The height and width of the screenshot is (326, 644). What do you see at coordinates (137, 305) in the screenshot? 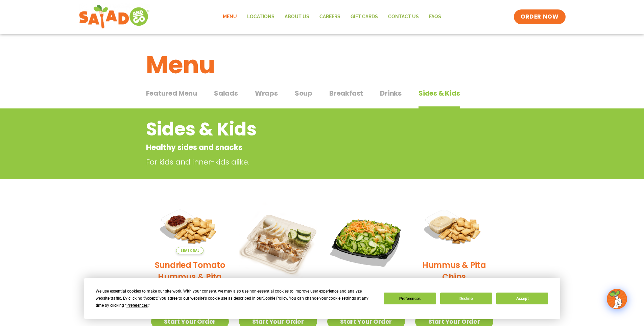
I see `span: Preferences` at bounding box center [137, 305].